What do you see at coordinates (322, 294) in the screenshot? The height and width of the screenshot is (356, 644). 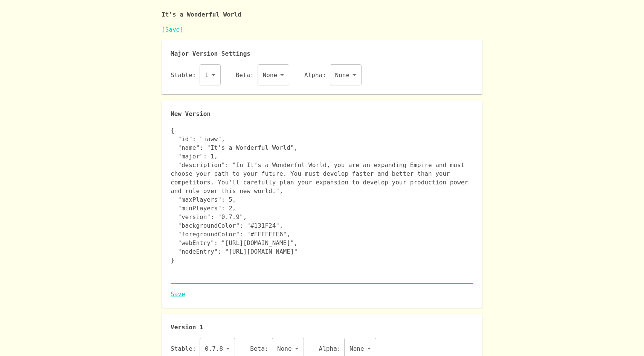 I see `a: Save` at bounding box center [322, 294].